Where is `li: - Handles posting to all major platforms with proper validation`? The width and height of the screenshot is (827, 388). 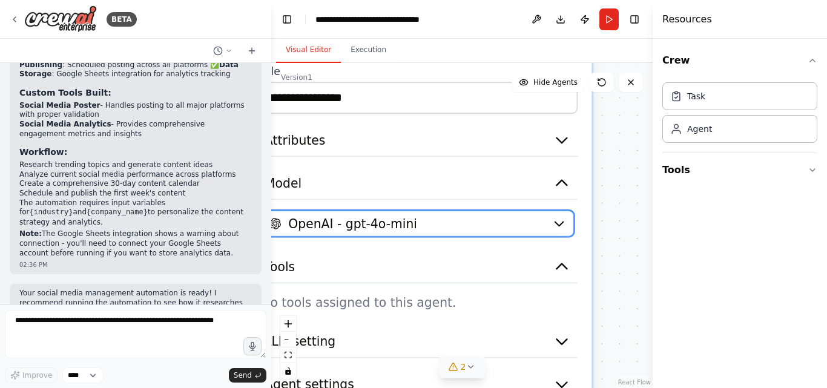 li: - Handles posting to all major platforms with proper validation is located at coordinates (136, 110).